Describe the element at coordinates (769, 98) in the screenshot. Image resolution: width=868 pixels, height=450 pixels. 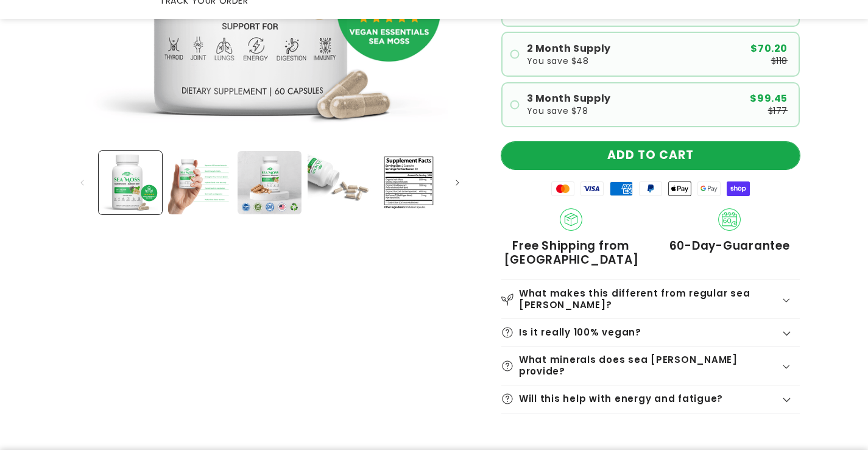
I see `span: $99.45` at that location.